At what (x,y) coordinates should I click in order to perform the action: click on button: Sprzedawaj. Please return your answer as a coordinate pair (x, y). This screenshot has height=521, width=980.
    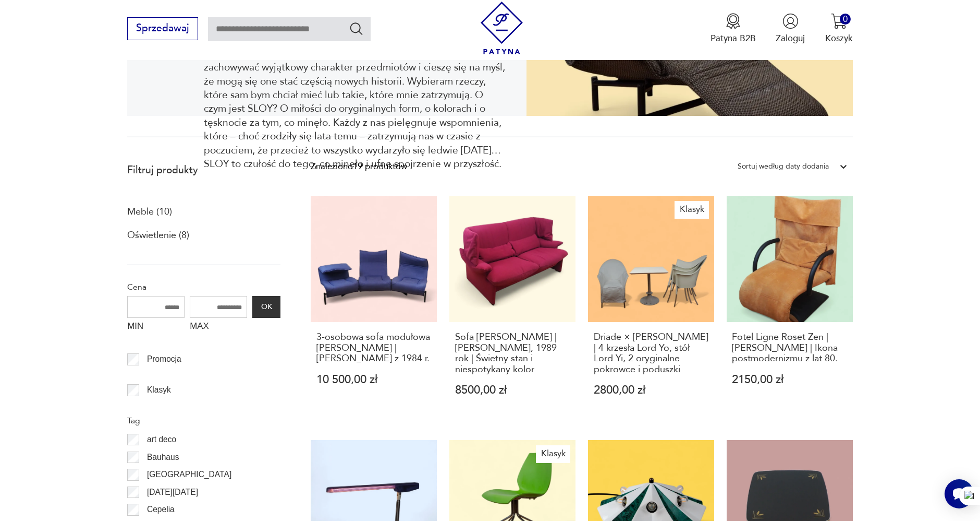
    Looking at the image, I should click on (162, 28).